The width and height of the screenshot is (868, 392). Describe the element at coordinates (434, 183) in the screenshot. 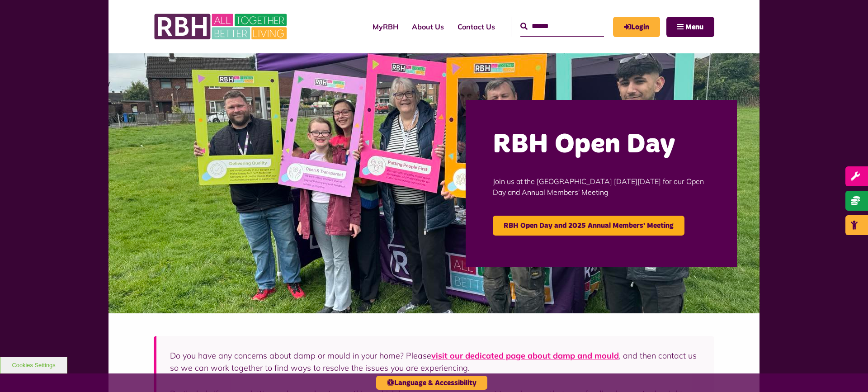

I see `img: Image (22)` at that location.